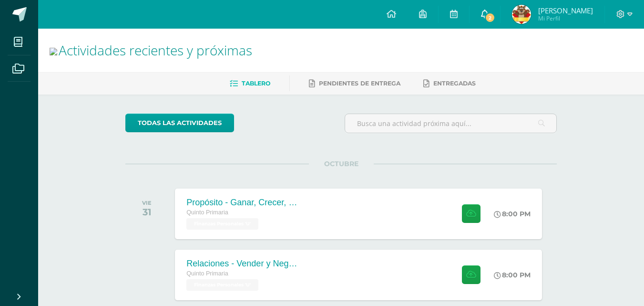  Describe the element at coordinates (565, 18) in the screenshot. I see `span: Mi Perfil` at that location.